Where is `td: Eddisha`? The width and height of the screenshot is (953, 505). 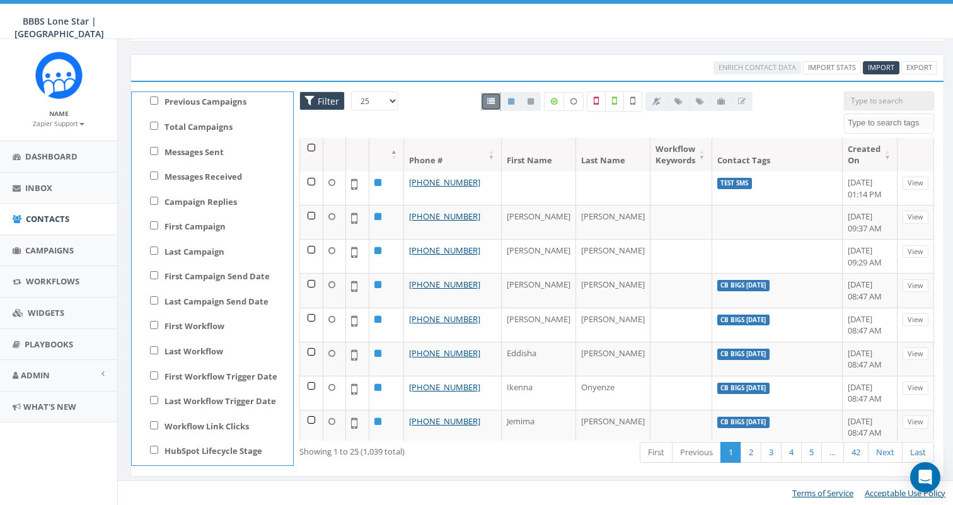
td: Eddisha is located at coordinates (539, 358).